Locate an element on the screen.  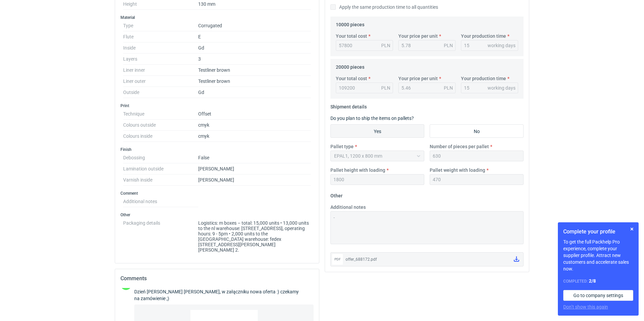
dd: Offset is located at coordinates (254, 114).